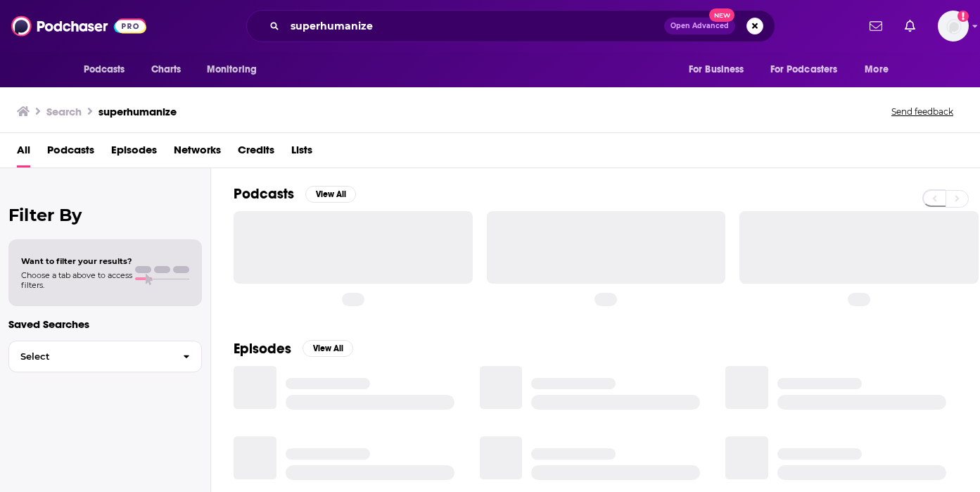 This screenshot has height=492, width=980. What do you see at coordinates (264, 194) in the screenshot?
I see `h2: Podcasts` at bounding box center [264, 194].